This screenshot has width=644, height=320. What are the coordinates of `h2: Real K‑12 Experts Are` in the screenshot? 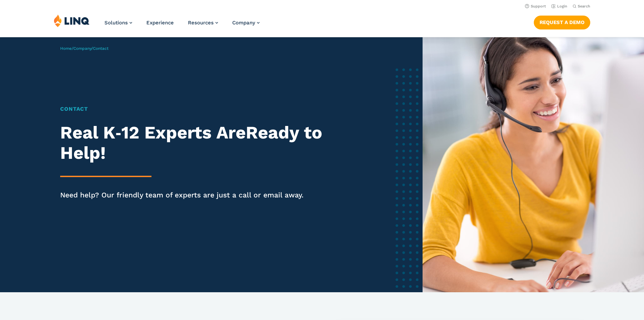 It's located at (203, 143).